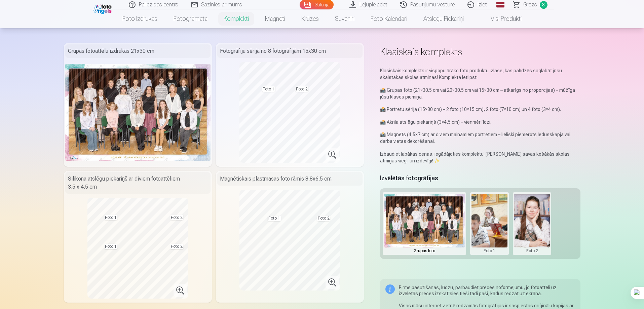 The image size is (644, 309). What do you see at coordinates (530, 4) in the screenshot?
I see `span: Grozs` at bounding box center [530, 4].